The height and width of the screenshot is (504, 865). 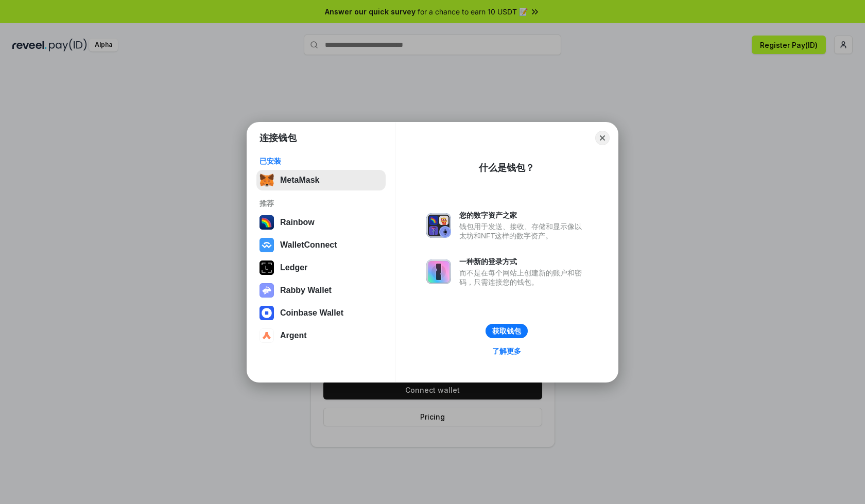 I want to click on button: 获取钱包, so click(x=507, y=331).